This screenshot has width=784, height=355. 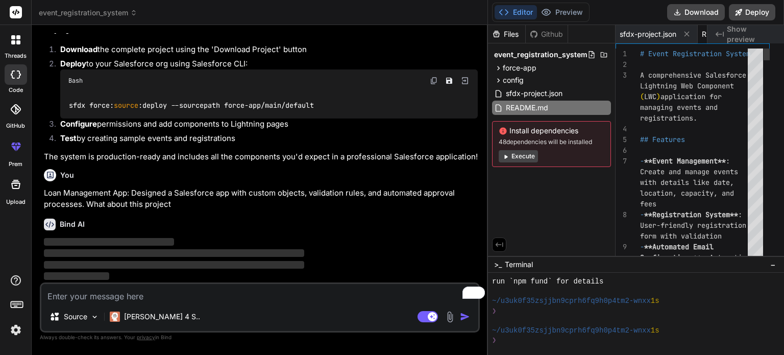 What do you see at coordinates (265, 126) in the screenshot?
I see `li: permissions and add components to Lightning pages` at bounding box center [265, 126].